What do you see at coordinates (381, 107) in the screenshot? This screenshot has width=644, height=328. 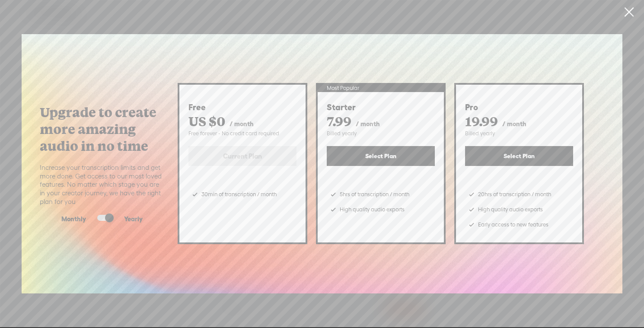 I see `div: Starter` at bounding box center [381, 107].